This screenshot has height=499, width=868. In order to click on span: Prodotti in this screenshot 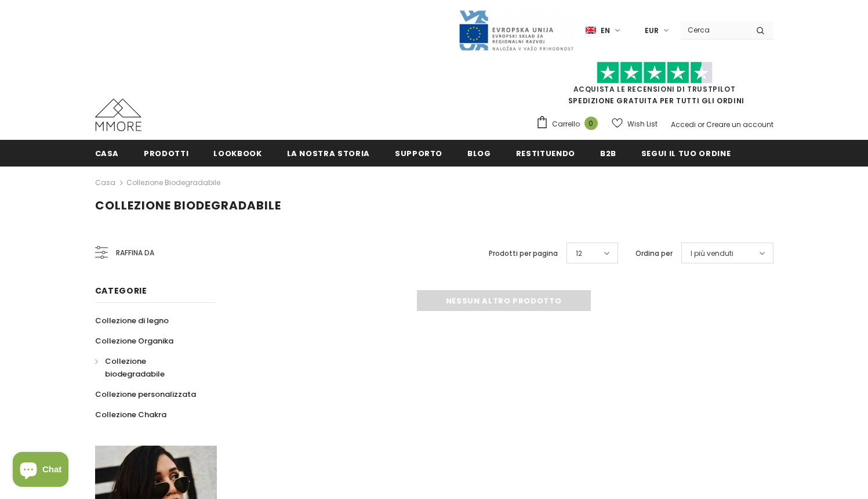, I will do `click(166, 153)`.